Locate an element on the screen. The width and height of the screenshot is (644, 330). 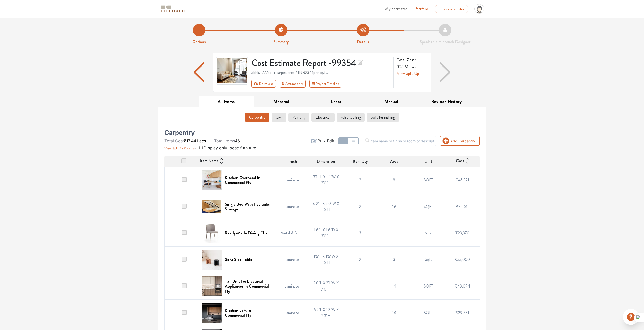
span: ₹28.61 is located at coordinates (403, 67).